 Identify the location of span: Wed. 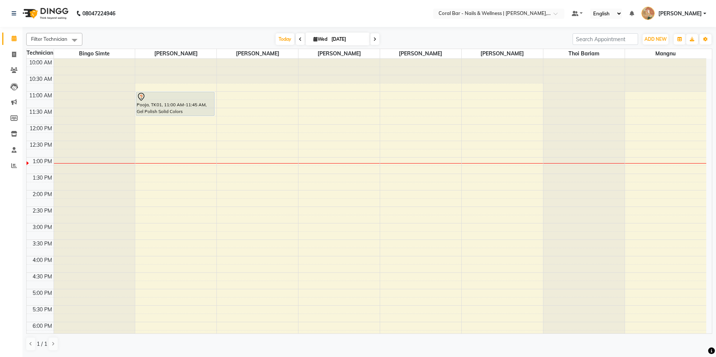
(320, 39).